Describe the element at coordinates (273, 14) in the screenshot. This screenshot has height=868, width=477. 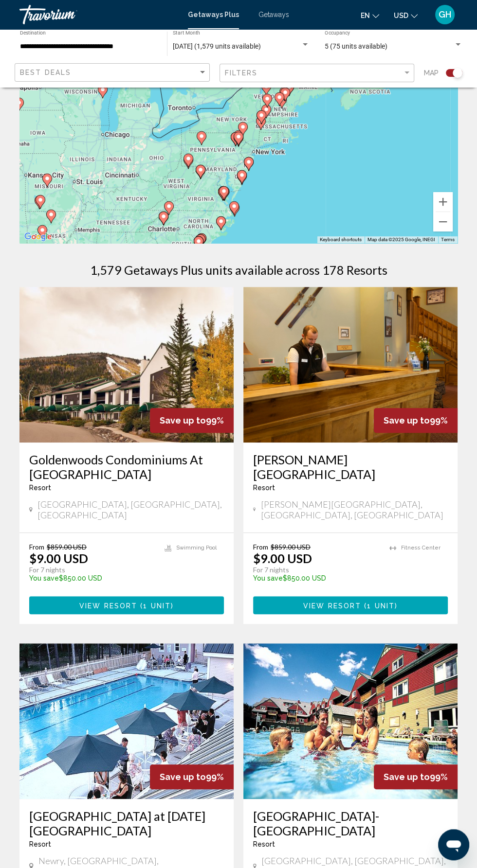
I see `a: Getaways` at that location.